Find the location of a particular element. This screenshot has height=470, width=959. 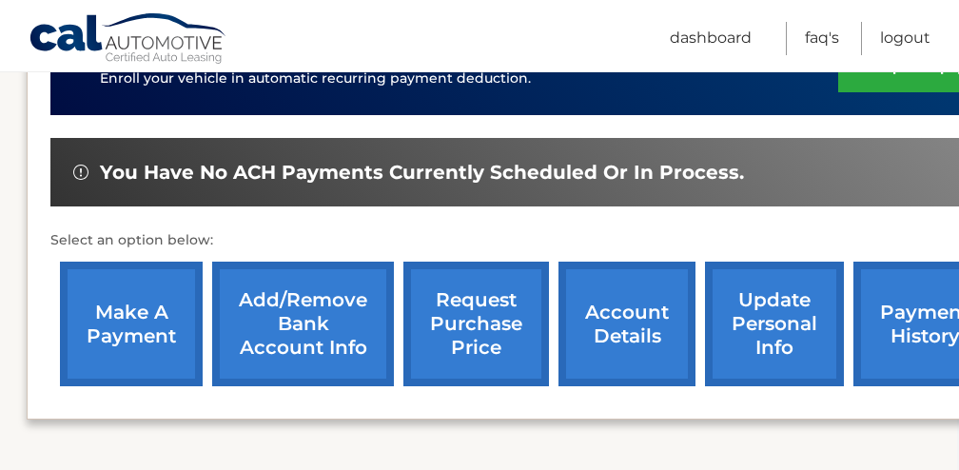

span: You have no ACH payments currently scheduled or in process. is located at coordinates (421, 172).